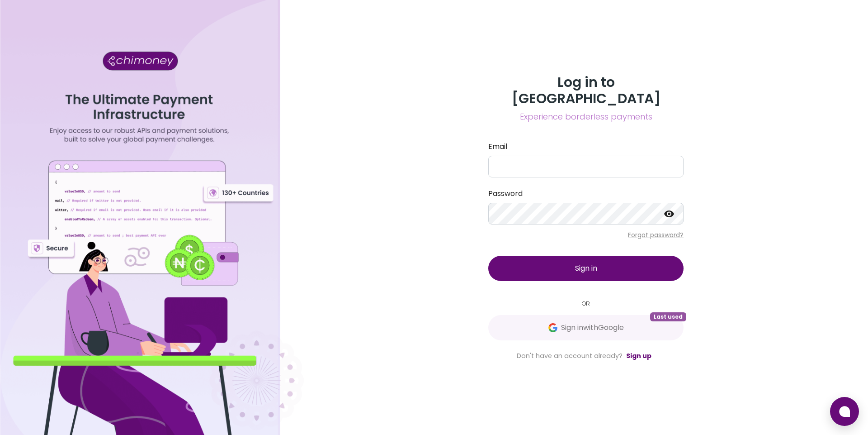 This screenshot has width=868, height=435. What do you see at coordinates (586, 269) in the screenshot?
I see `button: Sign in` at bounding box center [586, 269].